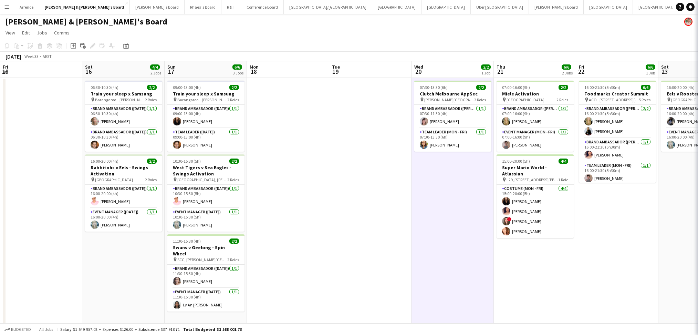  I want to click on button: Budgeted, so click(18, 329).